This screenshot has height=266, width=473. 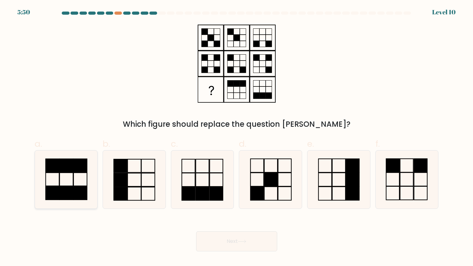 What do you see at coordinates (378, 144) in the screenshot?
I see `span: f.` at bounding box center [378, 144].